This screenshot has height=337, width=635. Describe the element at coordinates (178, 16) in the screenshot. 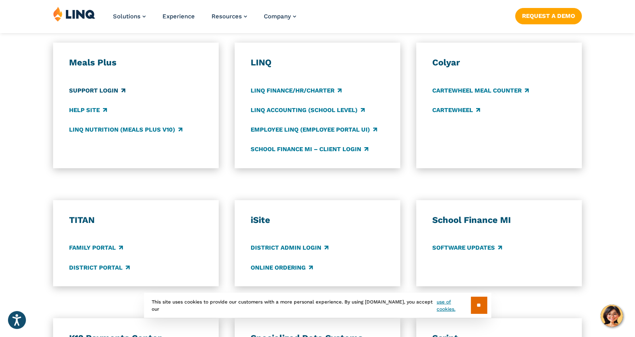

I see `span: Experience` at that location.